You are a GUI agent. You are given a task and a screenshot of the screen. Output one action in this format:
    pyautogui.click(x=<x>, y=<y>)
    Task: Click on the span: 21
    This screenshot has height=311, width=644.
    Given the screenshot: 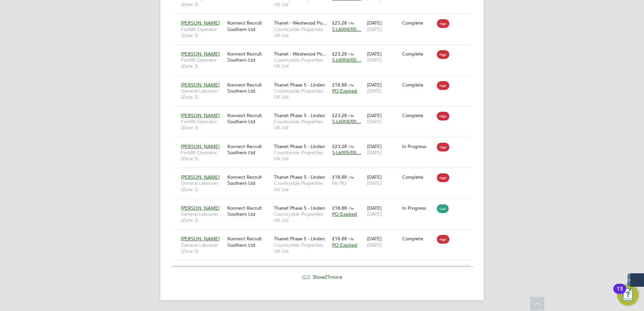 What is the action you would take?
    pyautogui.click(x=328, y=276)
    